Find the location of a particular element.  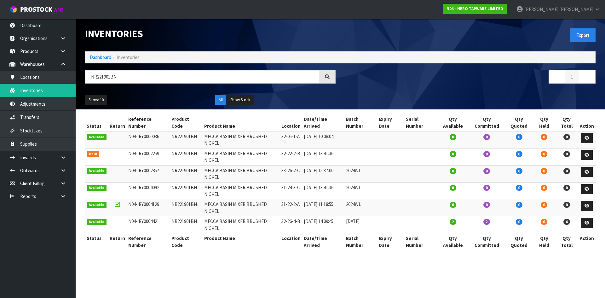

th: Serial Number is located at coordinates (421, 123).